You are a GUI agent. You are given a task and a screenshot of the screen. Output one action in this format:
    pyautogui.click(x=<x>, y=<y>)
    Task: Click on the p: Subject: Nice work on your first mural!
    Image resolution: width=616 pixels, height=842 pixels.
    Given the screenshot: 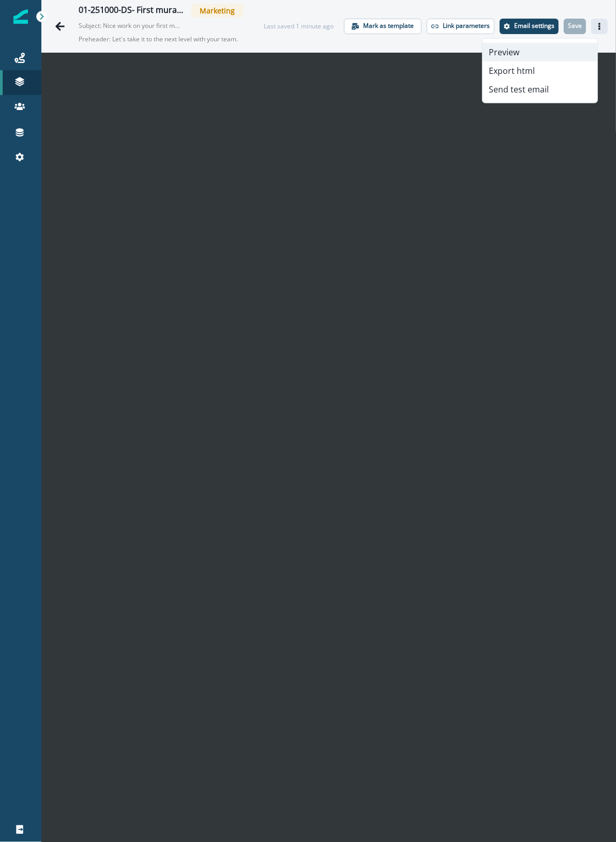 What is the action you would take?
    pyautogui.click(x=130, y=24)
    